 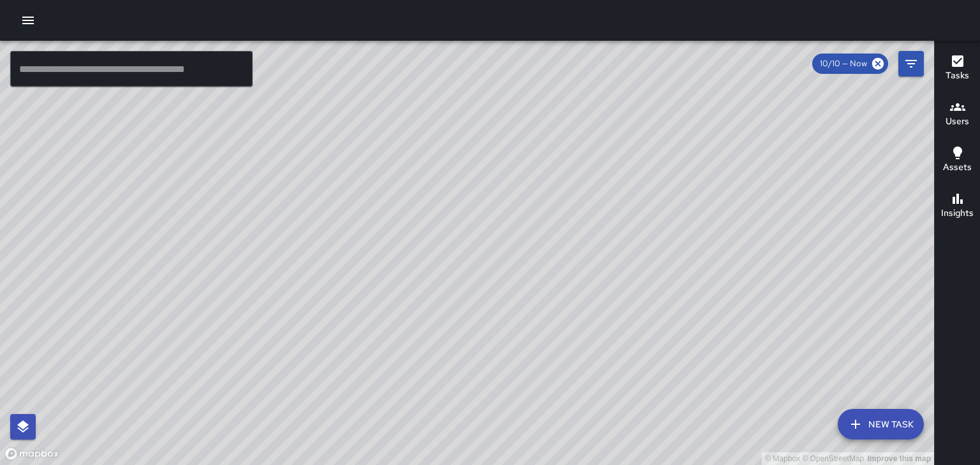 What do you see at coordinates (849, 64) in the screenshot?
I see `div: 10/10 — Now` at bounding box center [849, 64].